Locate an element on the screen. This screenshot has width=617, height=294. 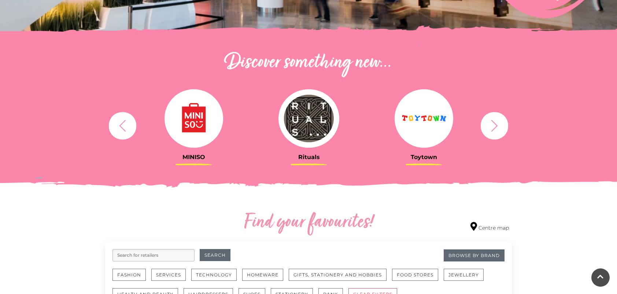
button: Fashion is located at coordinates (129, 275).